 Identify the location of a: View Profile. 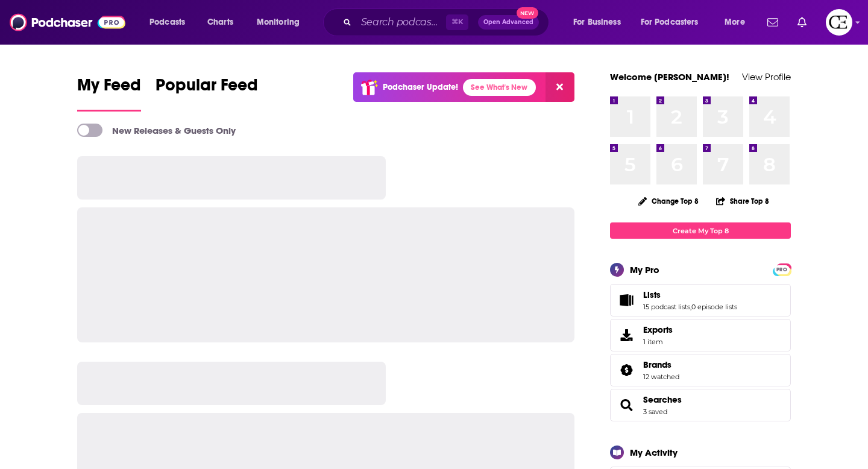
(766, 77).